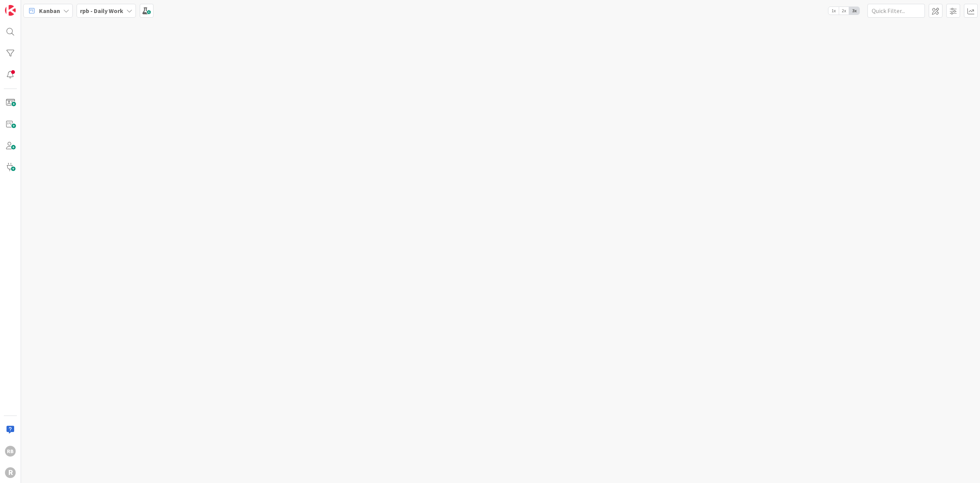  Describe the element at coordinates (844, 11) in the screenshot. I see `span: 2x` at that location.